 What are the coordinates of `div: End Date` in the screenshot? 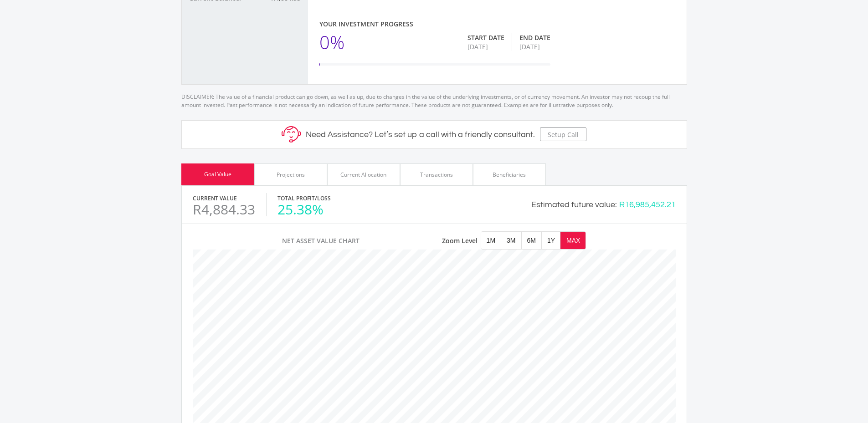 It's located at (535, 38).